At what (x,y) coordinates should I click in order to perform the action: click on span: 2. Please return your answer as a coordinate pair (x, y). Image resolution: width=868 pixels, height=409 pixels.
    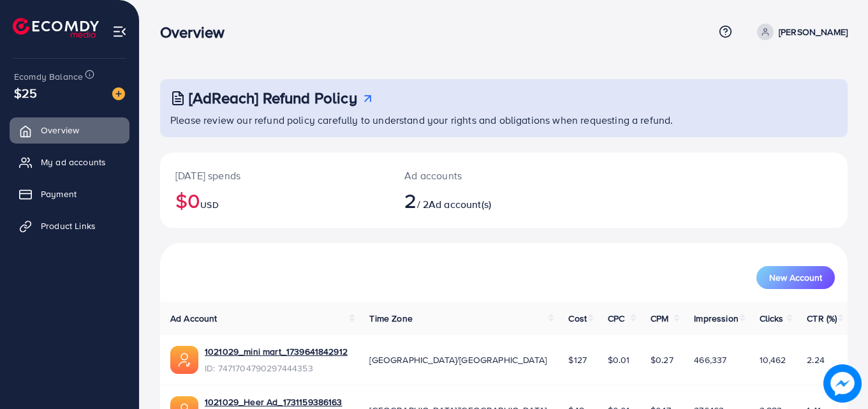
    Looking at the image, I should click on (410, 200).